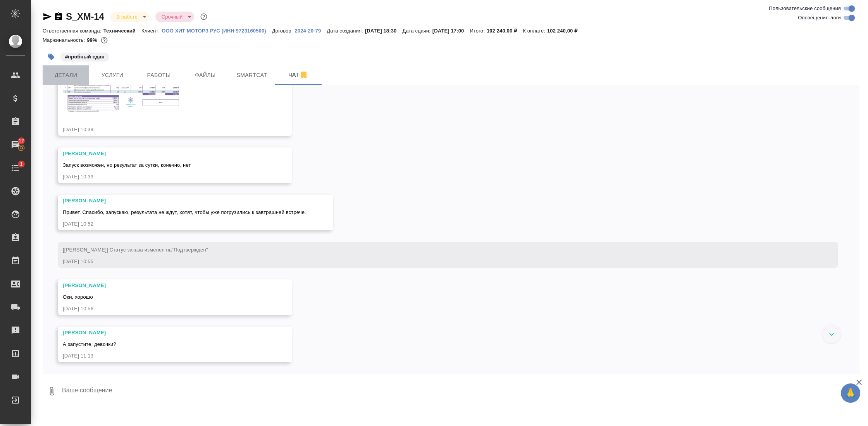  I want to click on button: В работе, so click(127, 17).